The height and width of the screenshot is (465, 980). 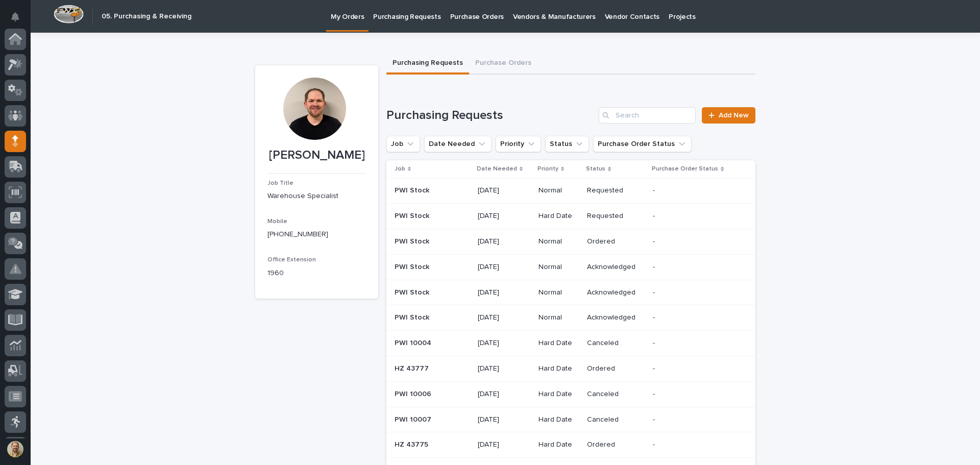 What do you see at coordinates (647, 116) in the screenshot?
I see `div: Search` at bounding box center [647, 116].